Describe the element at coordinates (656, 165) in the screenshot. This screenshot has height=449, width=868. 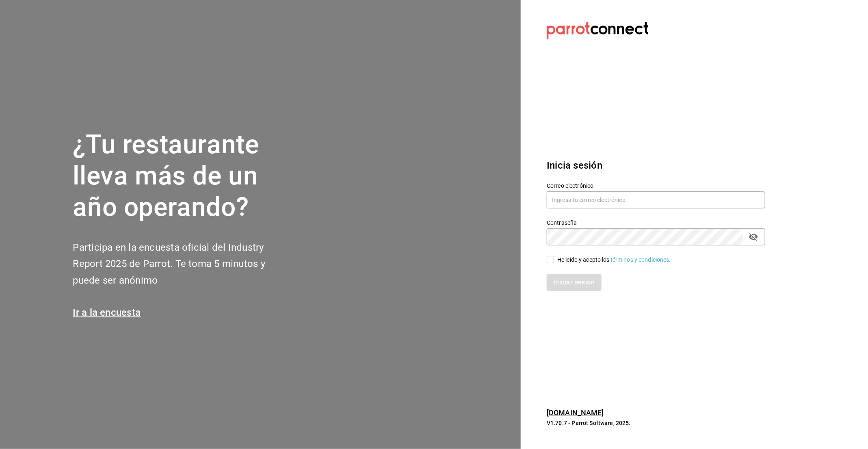
I see `h3: Inicia sesión` at that location.